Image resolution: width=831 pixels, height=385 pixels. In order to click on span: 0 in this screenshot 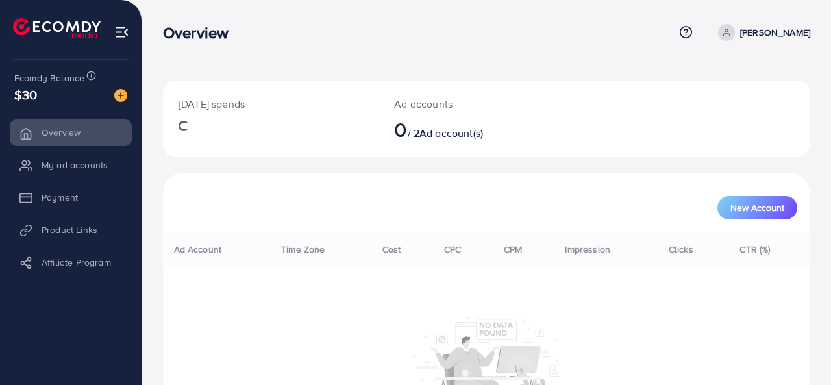, I will do `click(401, 129)`.